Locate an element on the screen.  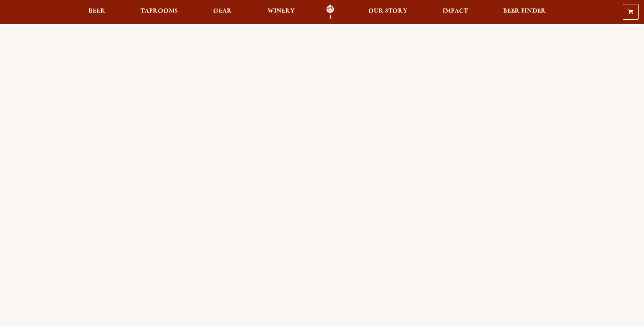
span: Gear is located at coordinates (222, 11).